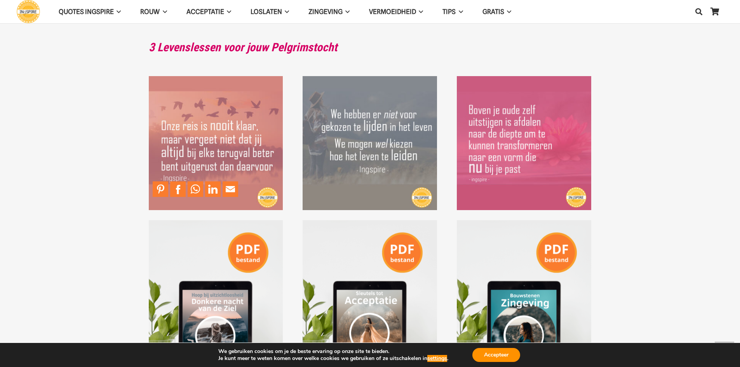  I want to click on button: settings, so click(437, 359).